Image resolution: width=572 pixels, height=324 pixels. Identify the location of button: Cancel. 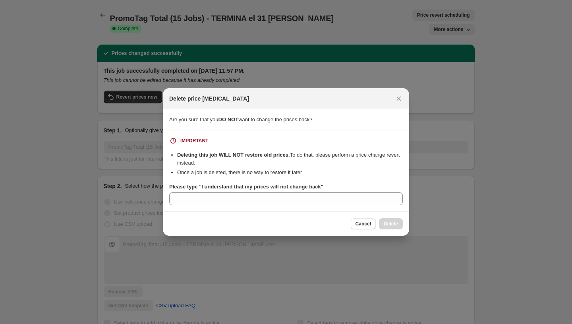
(363, 224).